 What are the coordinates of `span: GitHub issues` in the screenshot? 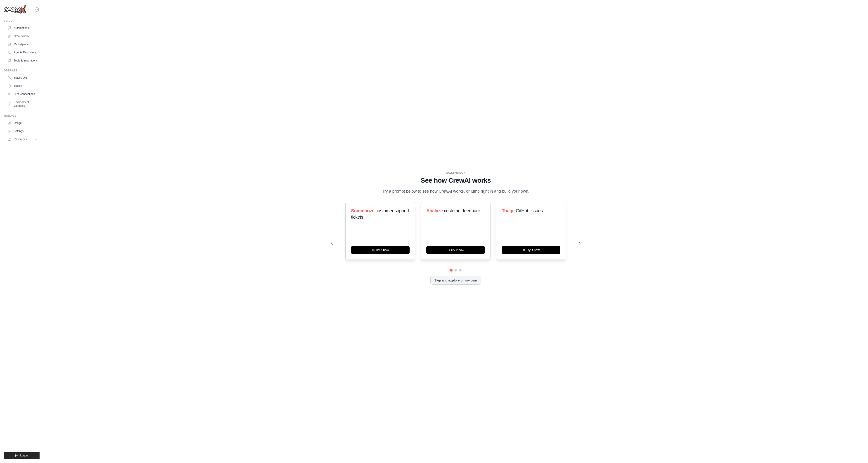 It's located at (529, 211).